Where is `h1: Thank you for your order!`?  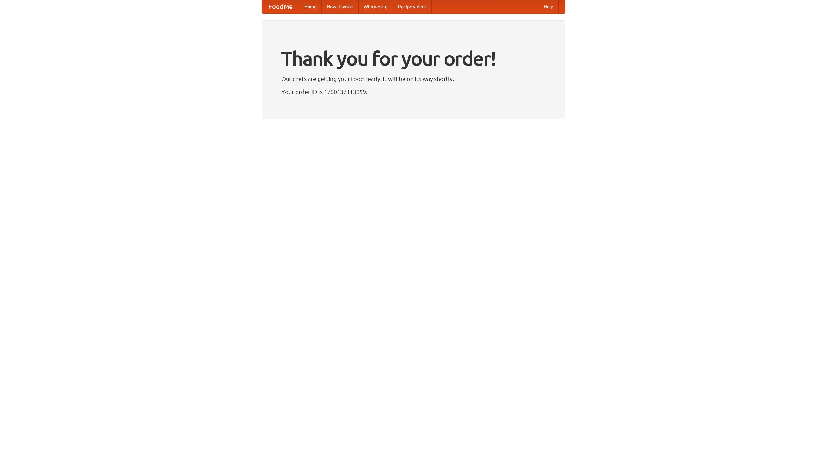 h1: Thank you for your order! is located at coordinates (413, 58).